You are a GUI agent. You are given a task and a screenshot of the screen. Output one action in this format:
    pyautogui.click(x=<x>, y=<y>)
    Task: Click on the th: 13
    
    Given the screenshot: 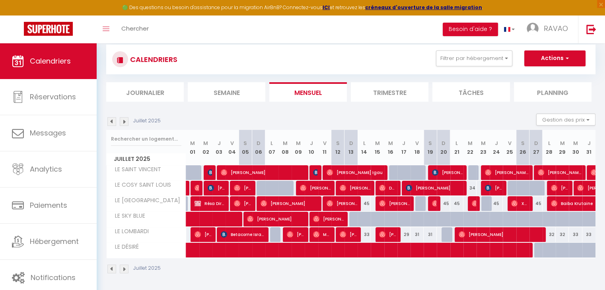 What is the action you would take?
    pyautogui.click(x=351, y=148)
    